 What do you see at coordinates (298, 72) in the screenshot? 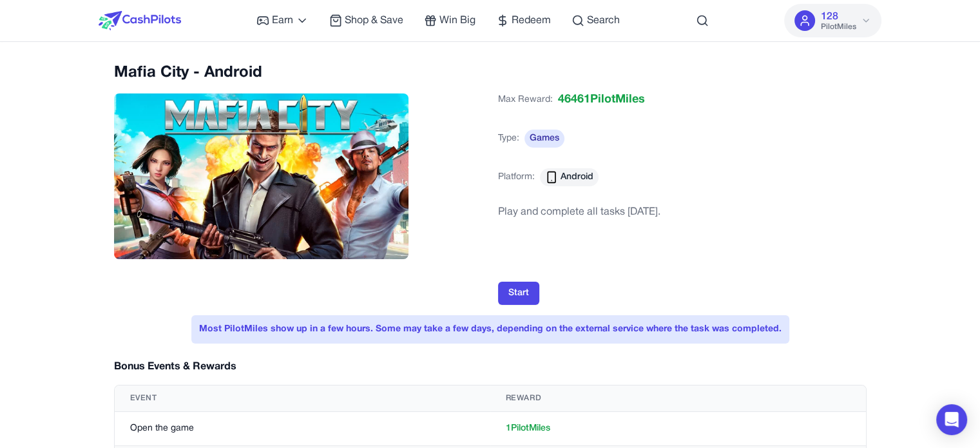
I see `h2: Mafia City - Android` at bounding box center [298, 72].